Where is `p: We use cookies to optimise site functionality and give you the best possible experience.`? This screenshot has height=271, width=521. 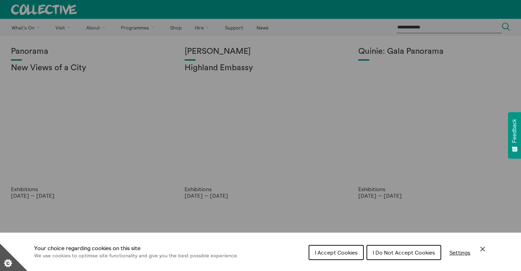 p: We use cookies to optimise site functionality and give you the best possible experience. is located at coordinates (136, 256).